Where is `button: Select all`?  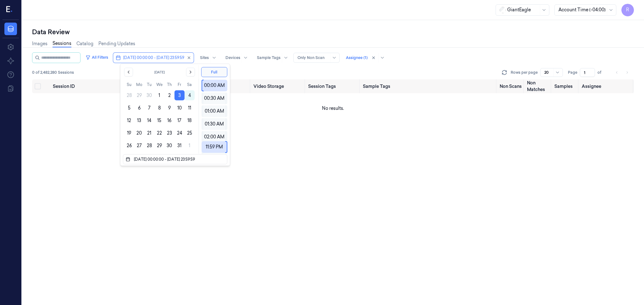 button: Select all is located at coordinates (38, 86).